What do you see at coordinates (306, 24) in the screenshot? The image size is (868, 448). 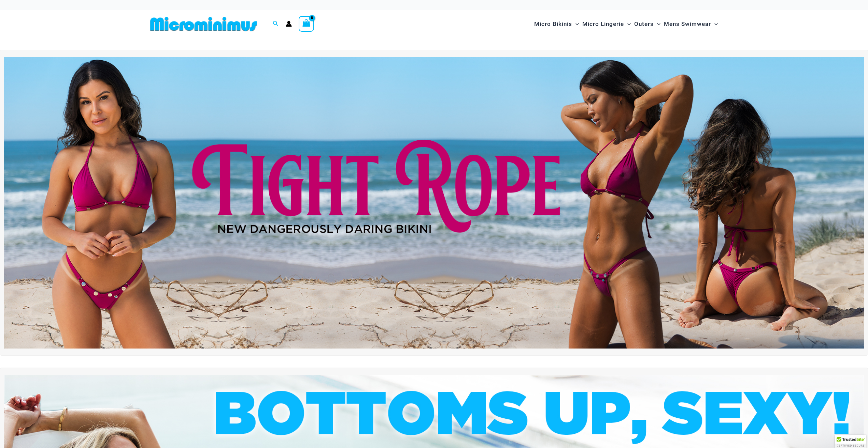 I see `a: View Shopping Cart, empty` at bounding box center [306, 24].